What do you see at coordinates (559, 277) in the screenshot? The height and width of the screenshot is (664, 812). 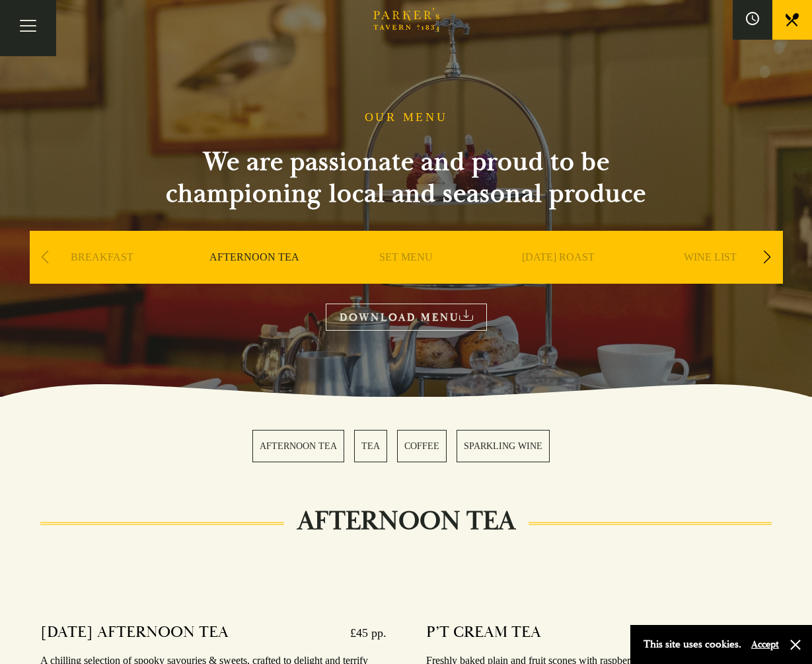 I see `div: 4 / 9` at bounding box center [559, 277].